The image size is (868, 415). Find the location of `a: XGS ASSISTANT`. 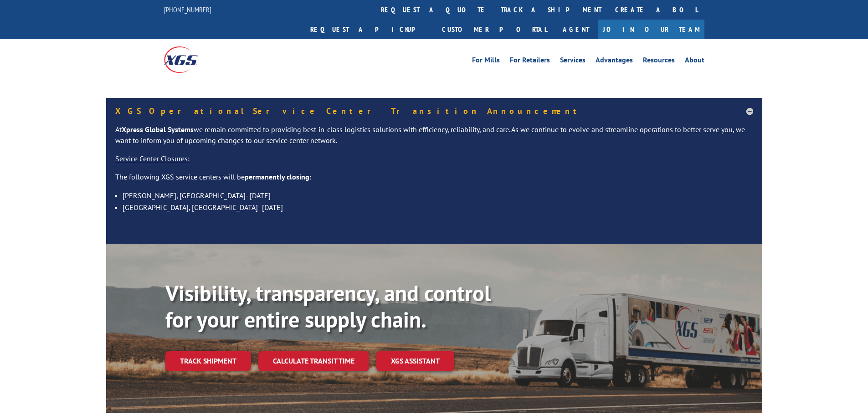

a: XGS ASSISTANT is located at coordinates (415, 361).